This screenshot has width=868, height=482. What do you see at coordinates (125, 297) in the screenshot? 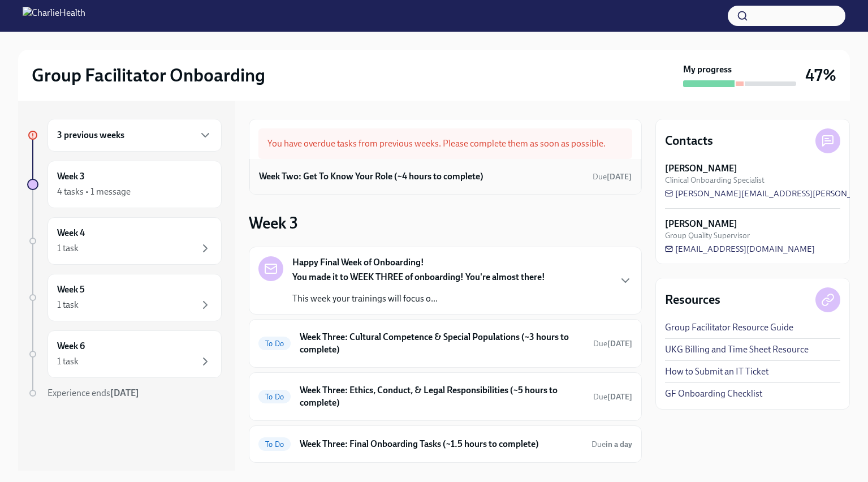
I see `a: Week 51 task` at bounding box center [125, 297].